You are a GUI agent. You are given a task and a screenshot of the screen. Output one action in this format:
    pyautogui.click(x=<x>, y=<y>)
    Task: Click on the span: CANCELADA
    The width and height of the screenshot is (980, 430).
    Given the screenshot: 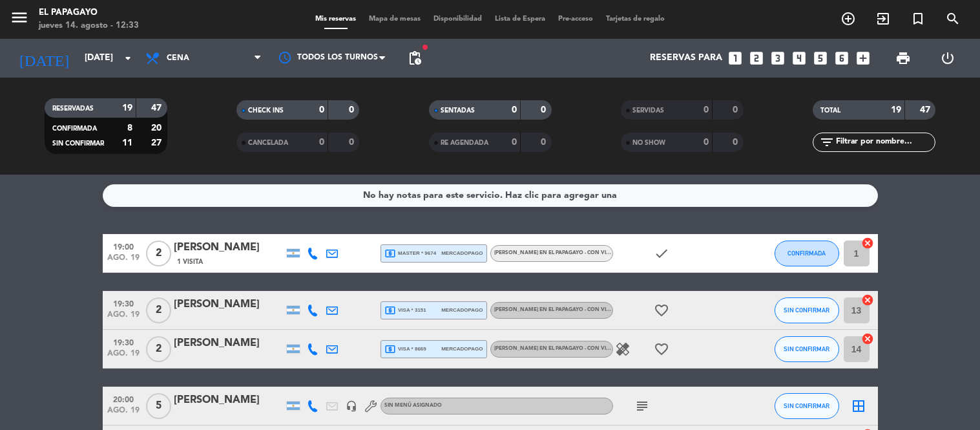 What is the action you would take?
    pyautogui.click(x=268, y=143)
    